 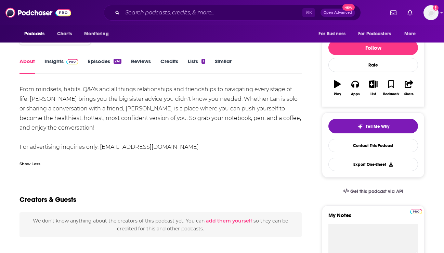 What do you see at coordinates (373, 145) in the screenshot?
I see `a: Contact This Podcast` at bounding box center [373, 145].